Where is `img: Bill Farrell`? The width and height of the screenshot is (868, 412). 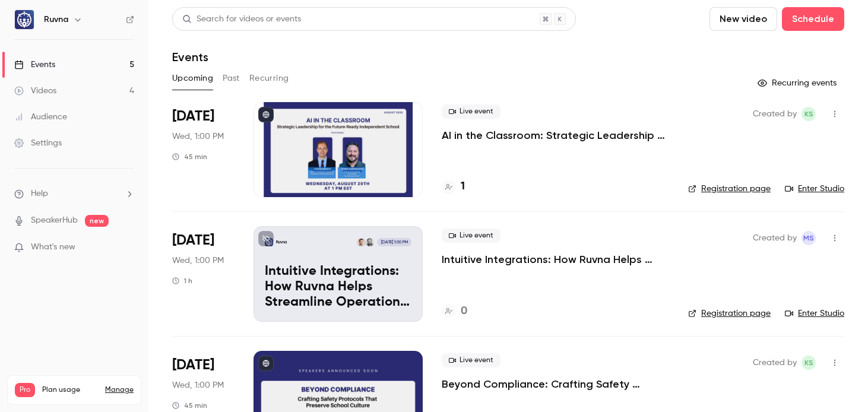 img: Bill Farrell is located at coordinates (370, 242).